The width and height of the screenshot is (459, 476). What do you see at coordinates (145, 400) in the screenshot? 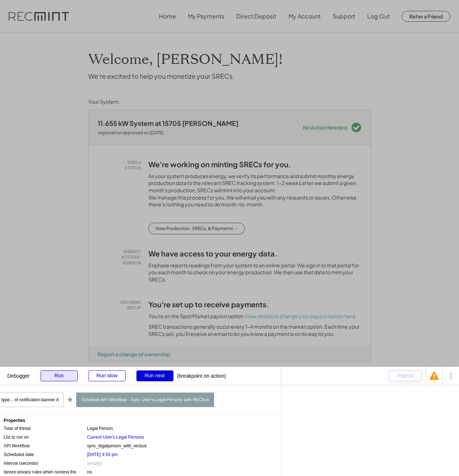
I see `div: Schedule API Workflow - Sync User's Legal Persons with RECbus` at bounding box center [145, 400].